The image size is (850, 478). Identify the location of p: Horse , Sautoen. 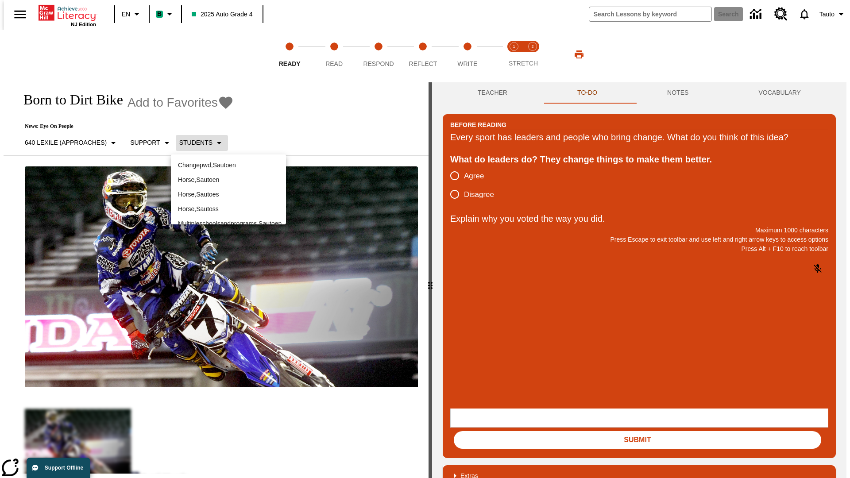
(229, 180).